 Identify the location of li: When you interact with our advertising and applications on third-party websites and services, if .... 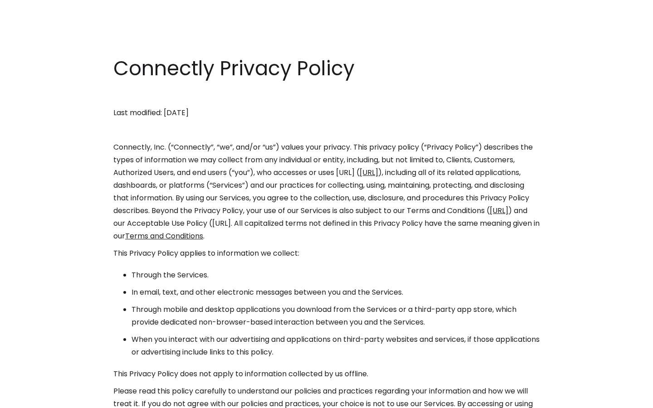
(336, 346).